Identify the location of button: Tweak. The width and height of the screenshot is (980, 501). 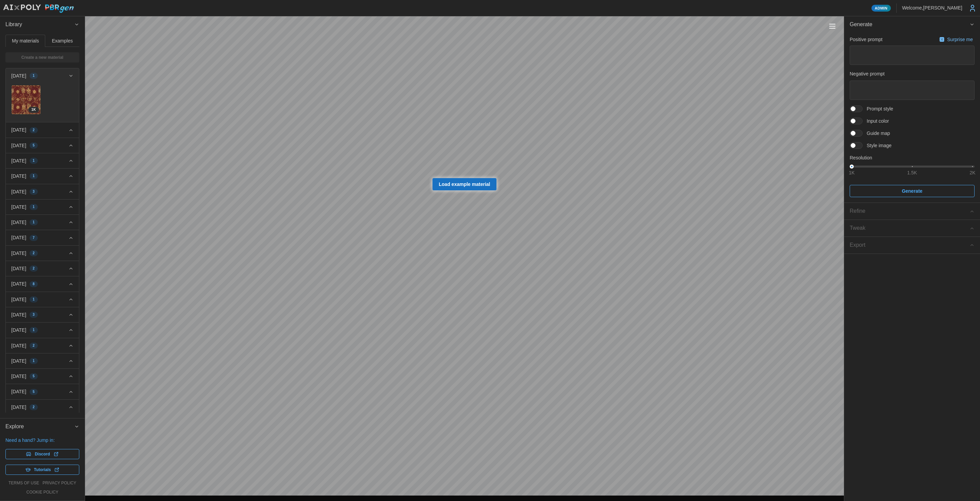
(912, 228).